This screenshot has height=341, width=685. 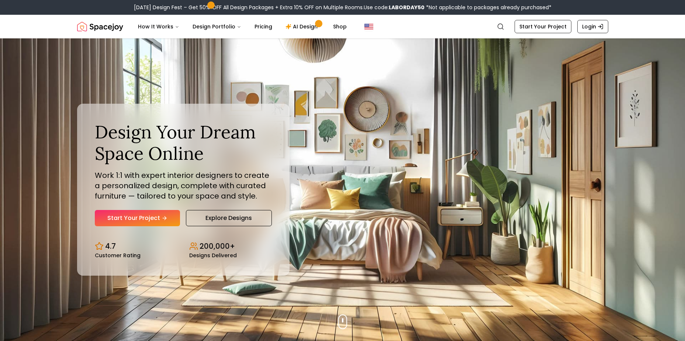 I want to click on nav: Global, so click(x=343, y=27).